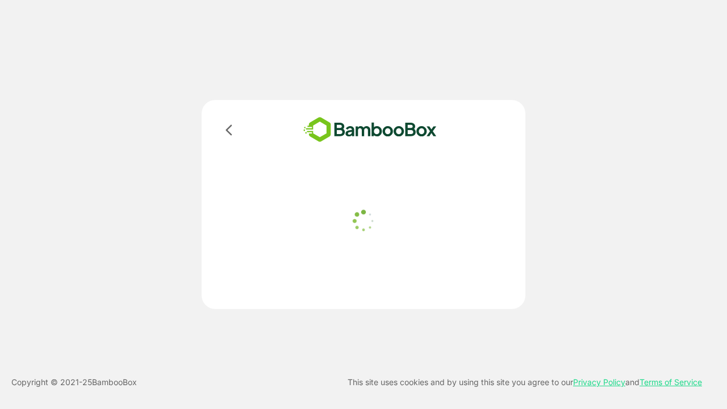 Image resolution: width=727 pixels, height=409 pixels. Describe the element at coordinates (370, 129) in the screenshot. I see `img: bamboobox` at that location.